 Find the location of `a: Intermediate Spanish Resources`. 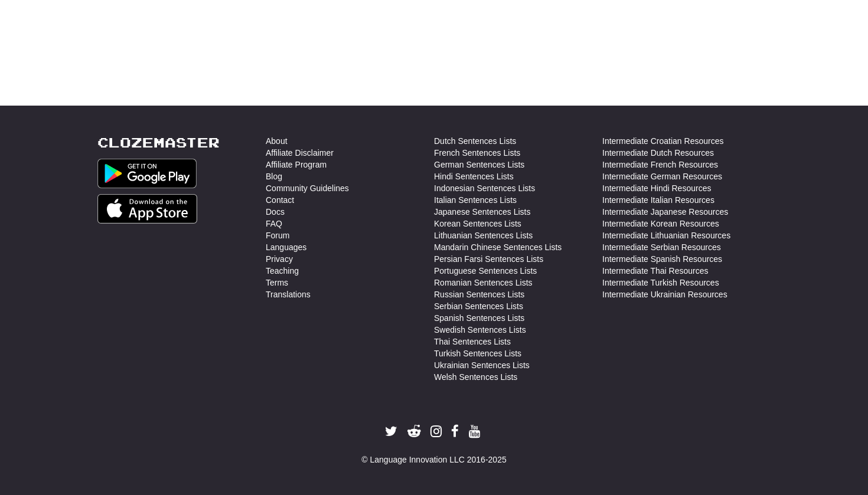

a: Intermediate Spanish Resources is located at coordinates (661, 260).